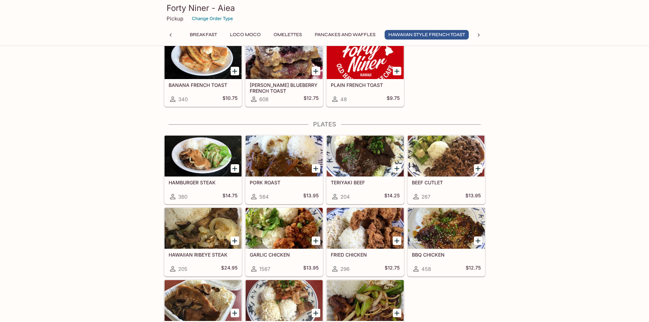 This screenshot has width=649, height=322. What do you see at coordinates (284, 182) in the screenshot?
I see `h5: PORK ROAST` at bounding box center [284, 182].